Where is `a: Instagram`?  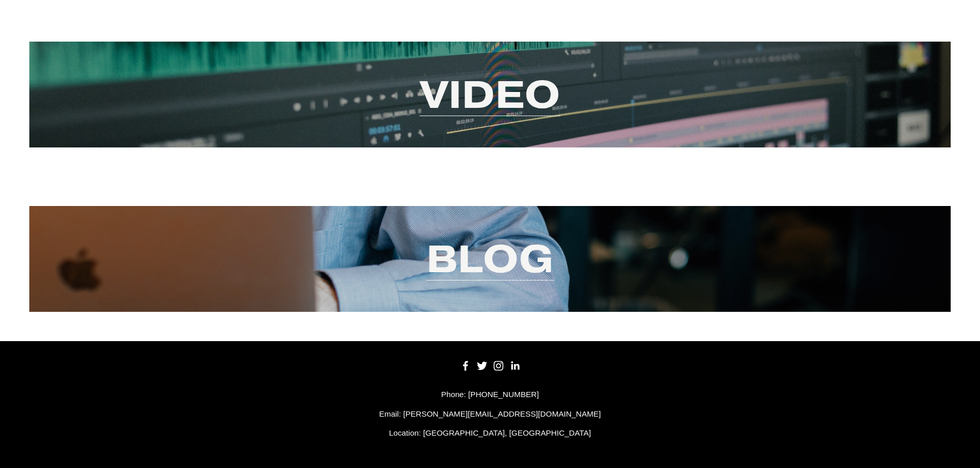 a: Instagram is located at coordinates (498, 366).